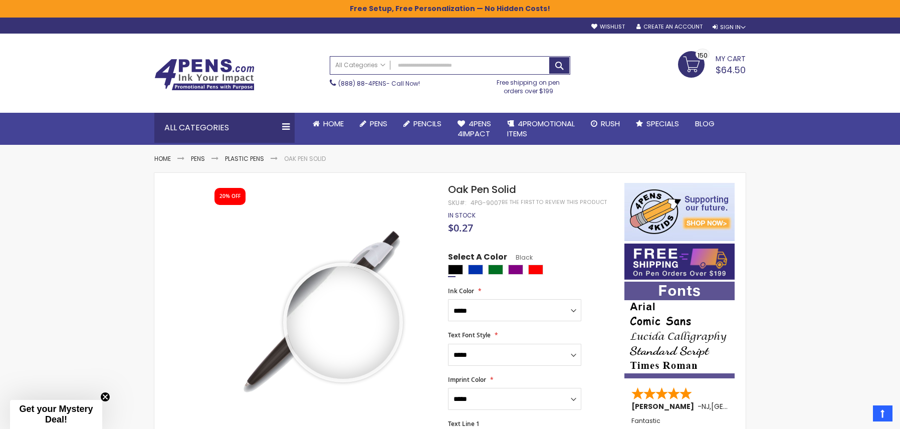  I want to click on img: Free shipping on orders over $199, so click(679, 262).